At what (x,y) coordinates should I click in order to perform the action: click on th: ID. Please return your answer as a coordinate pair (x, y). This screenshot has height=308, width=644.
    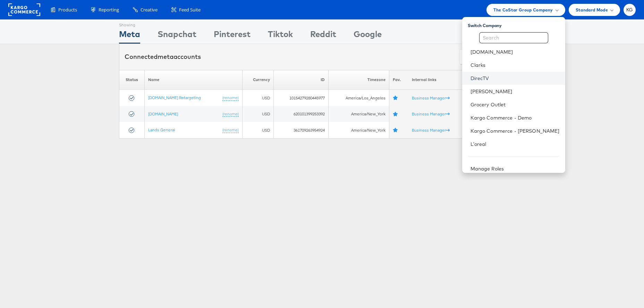
    Looking at the image, I should click on (301, 80).